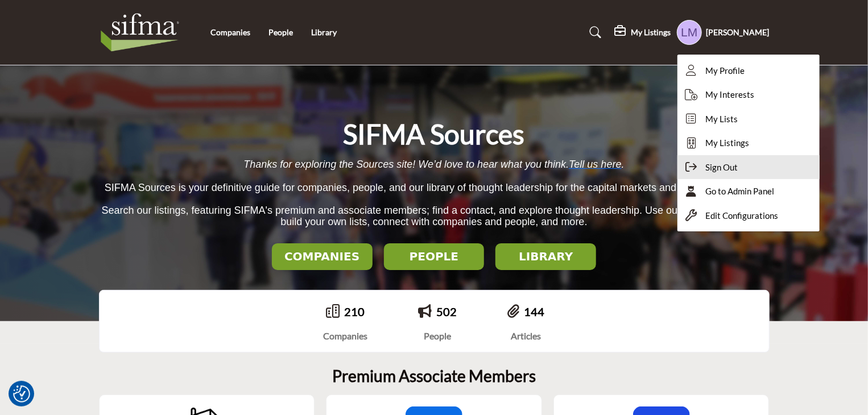 The height and width of the screenshot is (415, 868). Describe the element at coordinates (727, 143) in the screenshot. I see `span: My Listings` at that location.